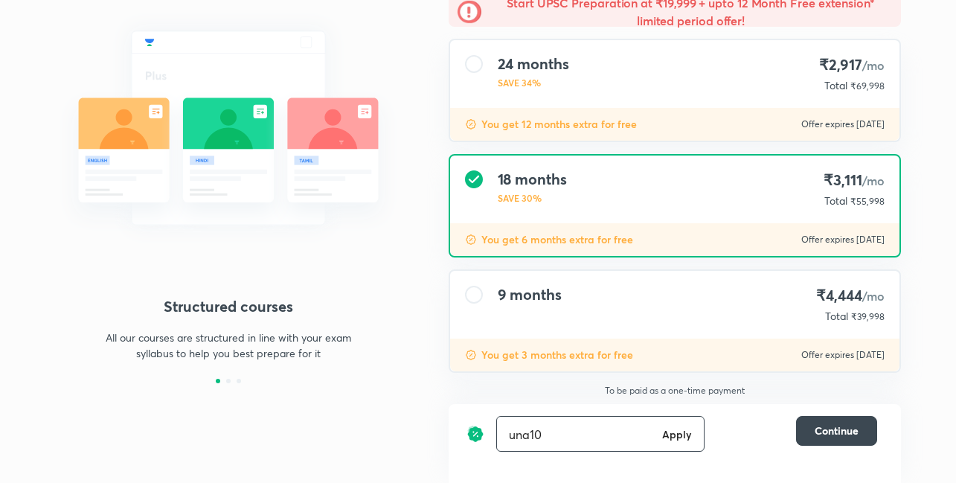  What do you see at coordinates (851, 65) in the screenshot?
I see `h4: ₹2,917` at bounding box center [851, 65].